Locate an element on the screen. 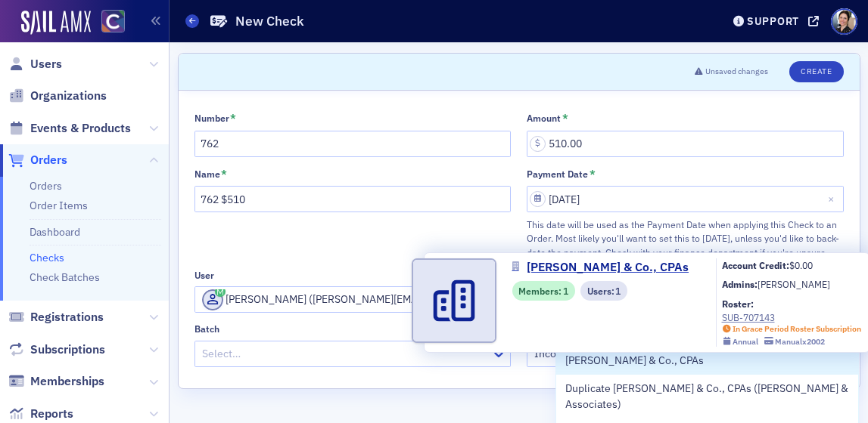 The image size is (868, 423). a: Reports is located at coordinates (40, 414).